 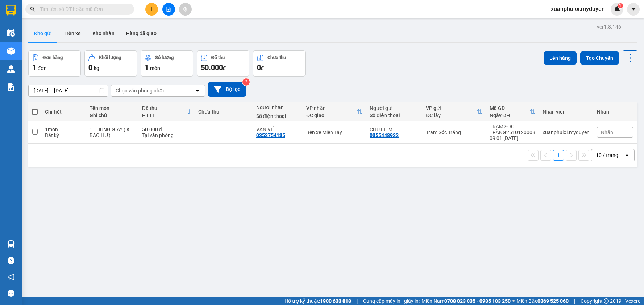 What do you see at coordinates (543, 301) in the screenshot?
I see `span: Miền Bắc` at bounding box center [543, 301].